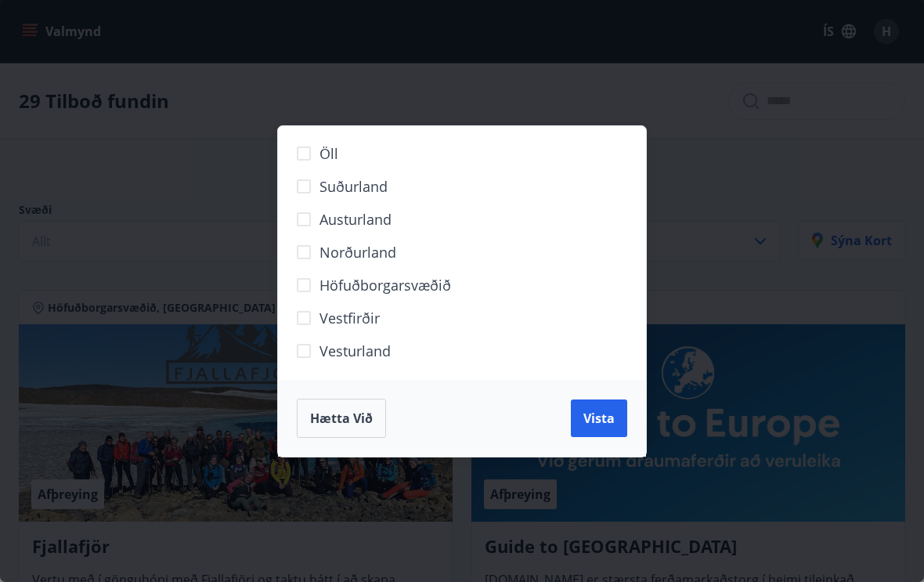  Describe the element at coordinates (599, 419) in the screenshot. I see `button: Vista` at that location.